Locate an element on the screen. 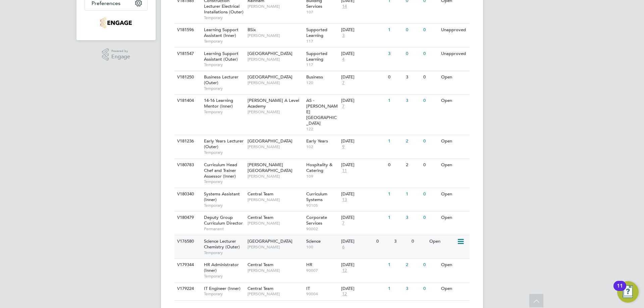 The width and height of the screenshot is (644, 308). span: 4 is located at coordinates (343, 59).